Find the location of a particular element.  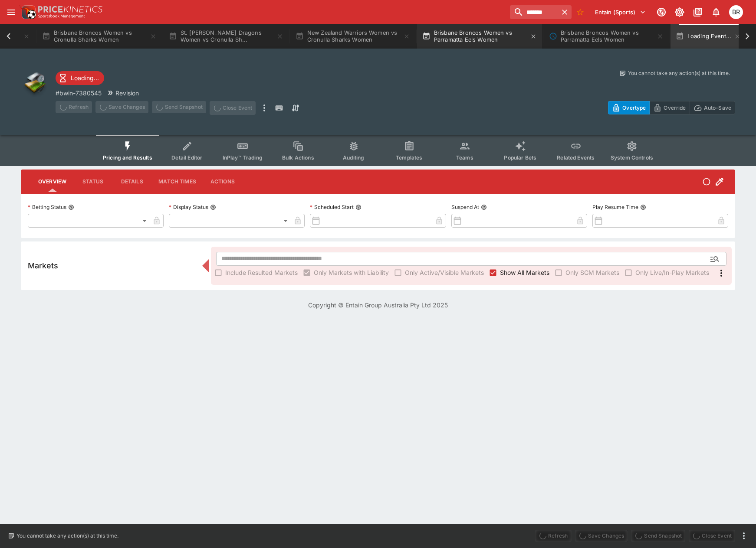

p: Override is located at coordinates (674, 108).